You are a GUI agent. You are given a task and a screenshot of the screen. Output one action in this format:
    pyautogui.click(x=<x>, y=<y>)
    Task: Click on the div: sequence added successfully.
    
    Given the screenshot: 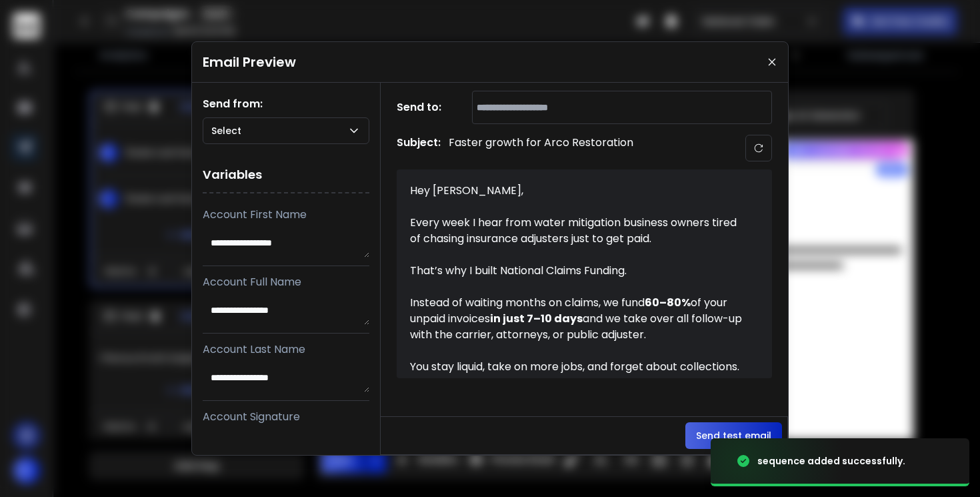 What is the action you would take?
    pyautogui.click(x=831, y=460)
    